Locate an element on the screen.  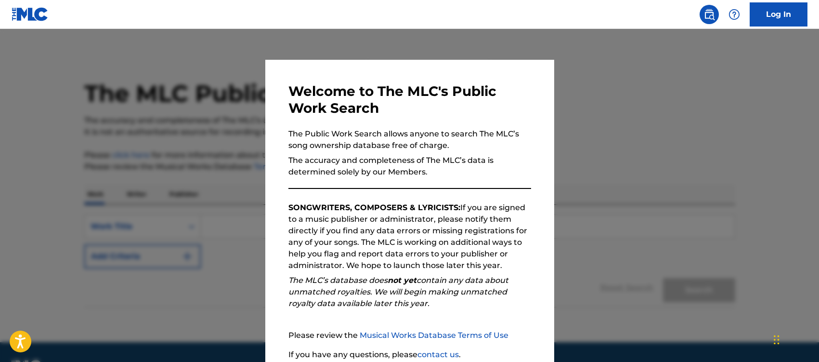
p: Please review the is located at coordinates (410, 335).